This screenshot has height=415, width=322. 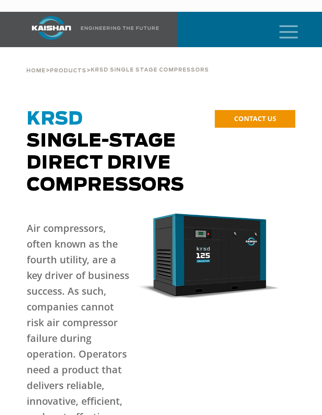 I want to click on img: krsd125, so click(x=209, y=255).